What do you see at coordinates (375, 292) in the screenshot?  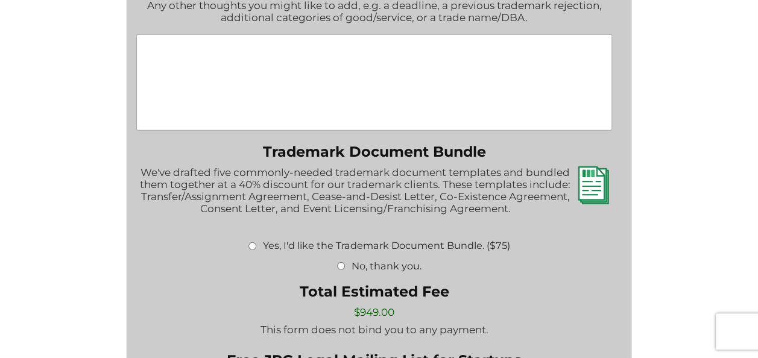 I see `label: Total Estimated Fee` at bounding box center [375, 292].